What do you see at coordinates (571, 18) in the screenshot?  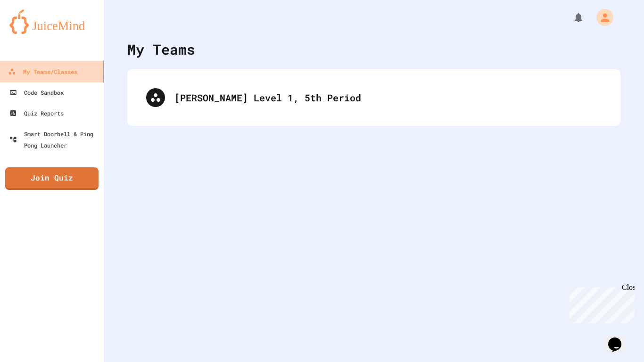 I see `div: My Notifications` at bounding box center [571, 18].